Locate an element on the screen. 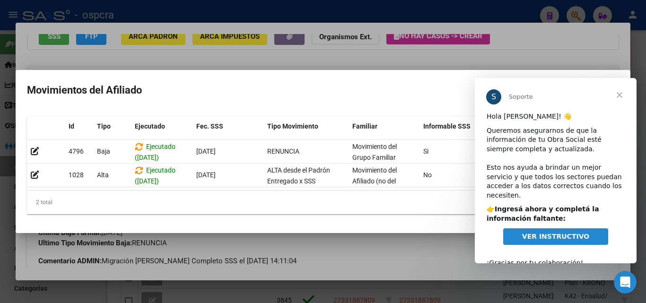  a: VER INSTRUCTIVO is located at coordinates (81, 159).